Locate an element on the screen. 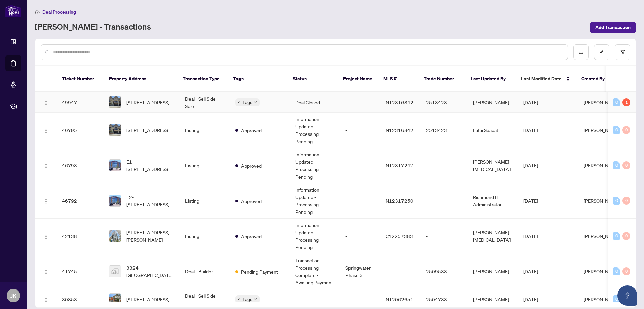 The height and width of the screenshot is (309, 644). div: 1 is located at coordinates (627, 102).